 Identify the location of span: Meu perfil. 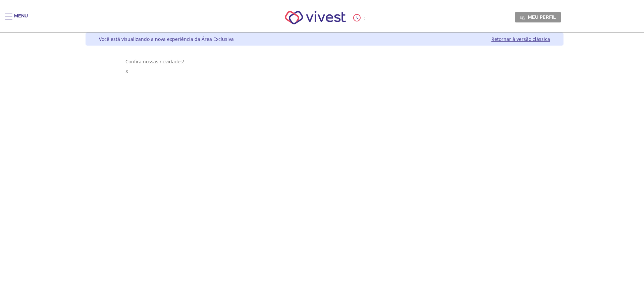
(542, 17).